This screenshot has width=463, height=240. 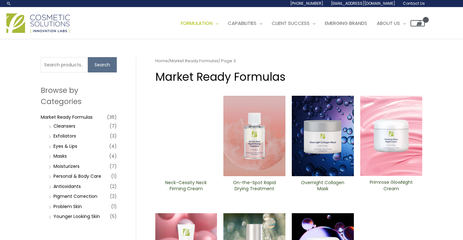 I want to click on span: Contact Us, so click(x=414, y=3).